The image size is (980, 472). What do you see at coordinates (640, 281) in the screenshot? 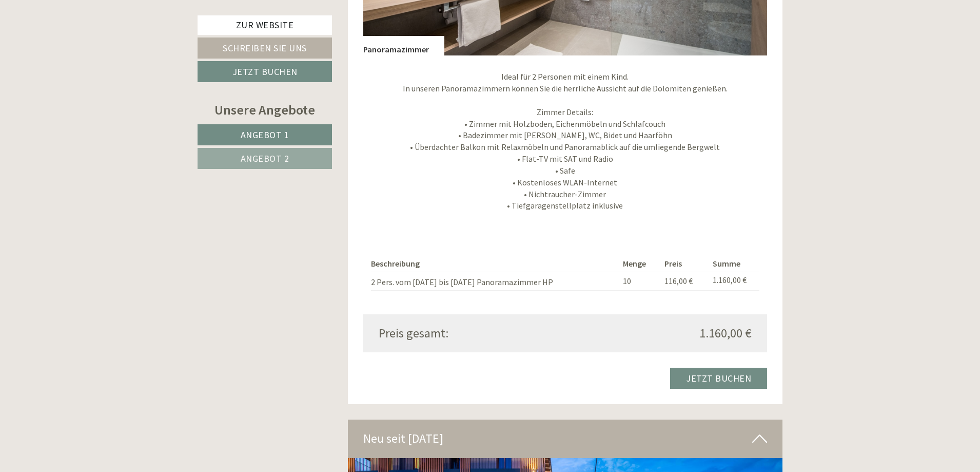
I see `td: 10` at bounding box center [640, 281].